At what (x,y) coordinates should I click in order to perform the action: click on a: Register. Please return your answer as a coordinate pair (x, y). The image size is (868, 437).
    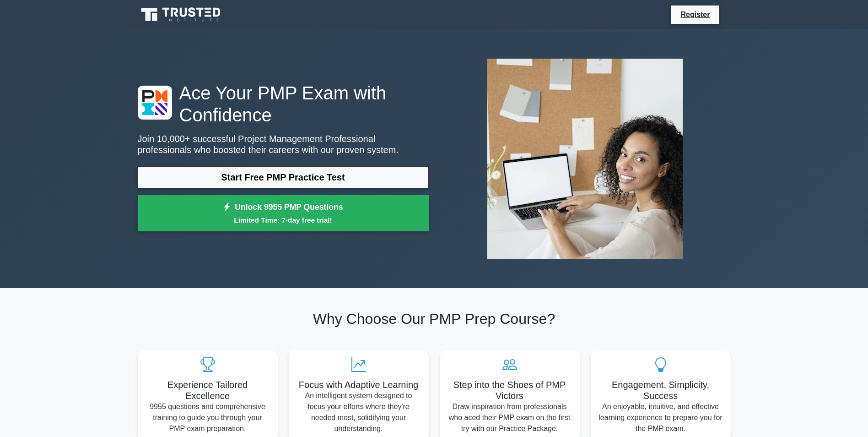
    Looking at the image, I should click on (695, 14).